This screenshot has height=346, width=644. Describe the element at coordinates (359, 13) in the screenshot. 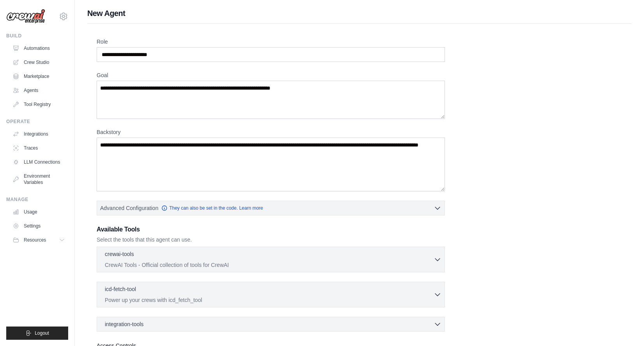

I see `h1: New Agent` at that location.